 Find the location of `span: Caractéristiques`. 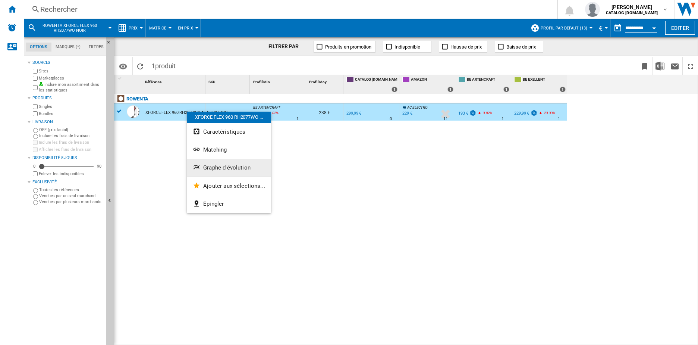

span: Caractéristiques is located at coordinates (224, 132).